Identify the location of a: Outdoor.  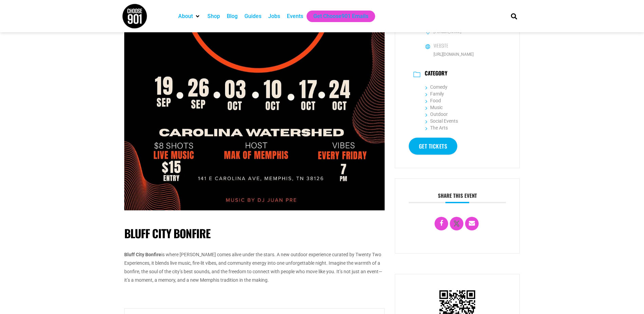
(437, 114).